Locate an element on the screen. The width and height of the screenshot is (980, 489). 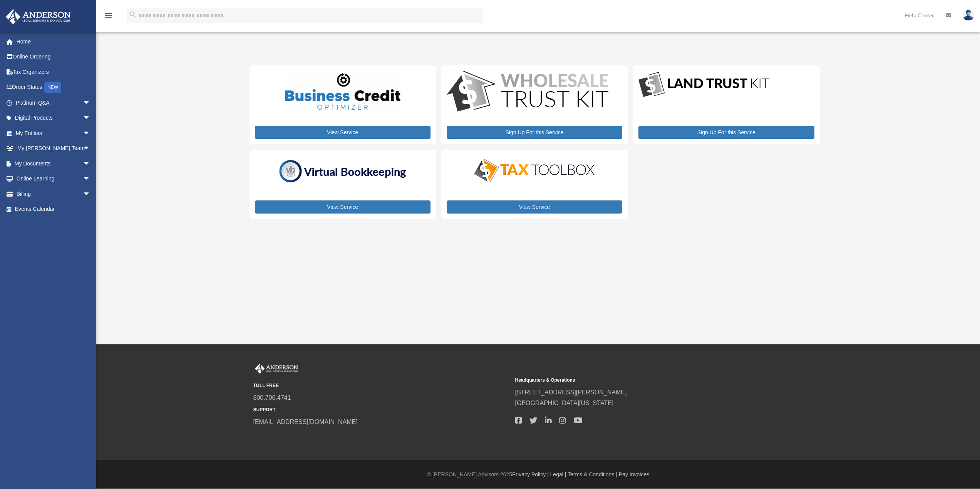
a: Home is located at coordinates (54, 42).